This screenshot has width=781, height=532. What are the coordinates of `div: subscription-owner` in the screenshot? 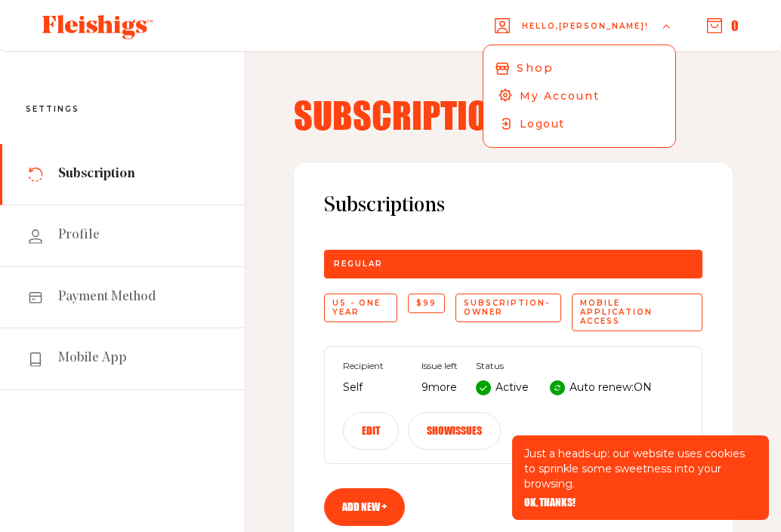 It's located at (508, 308).